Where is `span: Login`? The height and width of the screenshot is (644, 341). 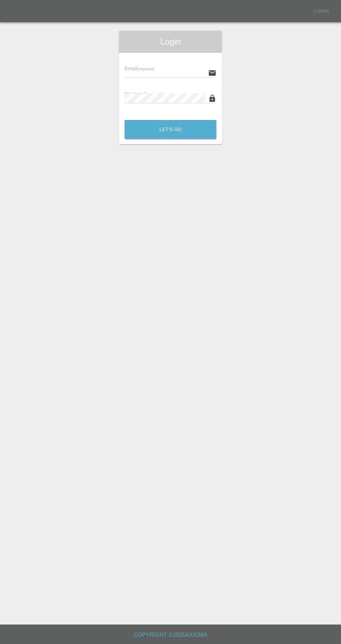
span: Login is located at coordinates (170, 42).